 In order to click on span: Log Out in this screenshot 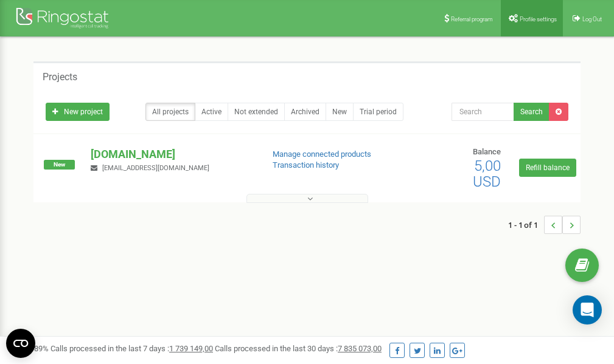, I will do `click(592, 18)`.